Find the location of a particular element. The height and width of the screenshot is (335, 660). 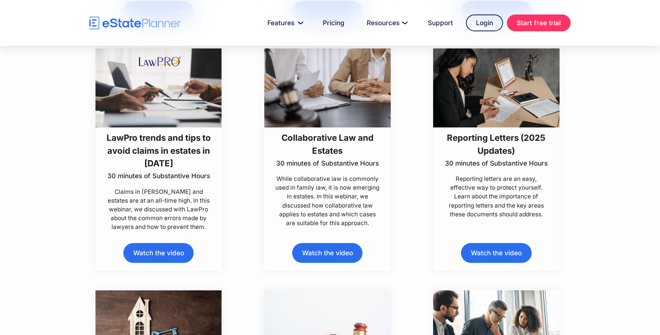

a: home is located at coordinates (135, 23).